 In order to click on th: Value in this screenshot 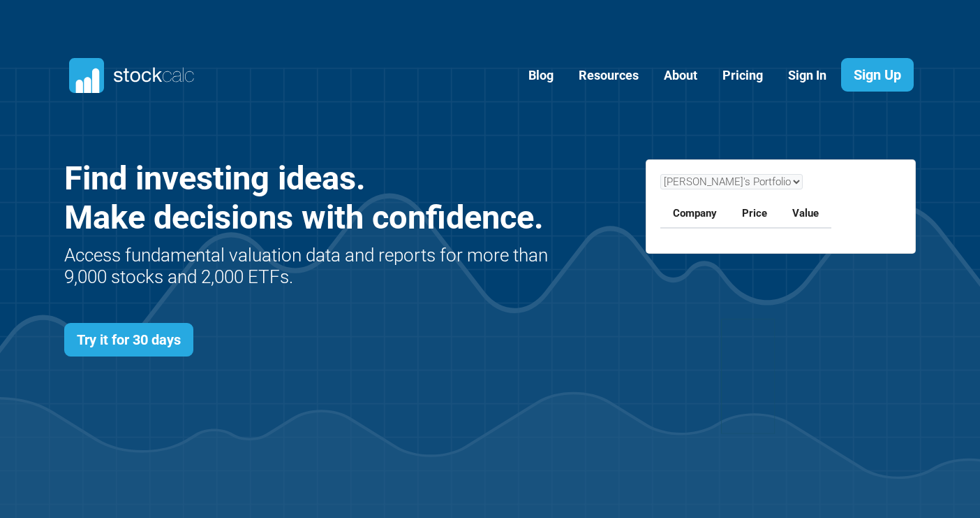, I will do `click(806, 214)`.